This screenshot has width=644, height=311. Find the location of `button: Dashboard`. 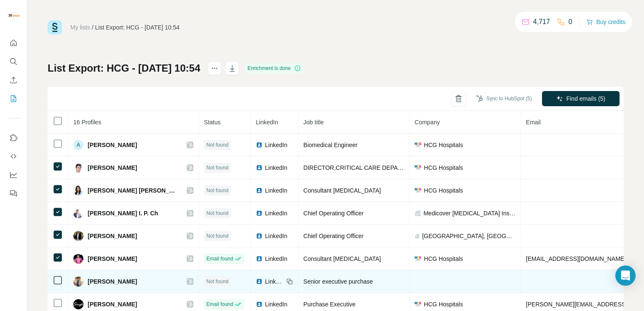

button: Dashboard is located at coordinates (14, 175).